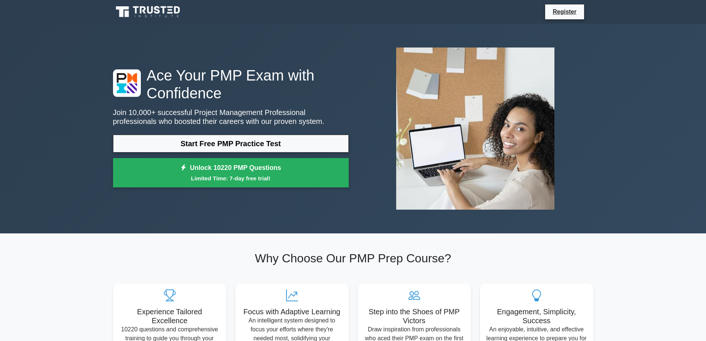 This screenshot has width=706, height=341. I want to click on h5: Experience Tailored Excellence, so click(170, 316).